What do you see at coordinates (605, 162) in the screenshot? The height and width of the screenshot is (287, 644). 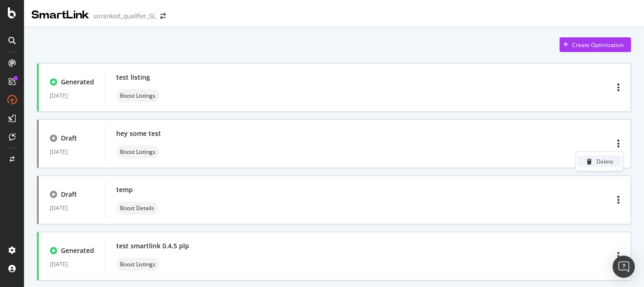 I see `div: Delete` at bounding box center [605, 162].